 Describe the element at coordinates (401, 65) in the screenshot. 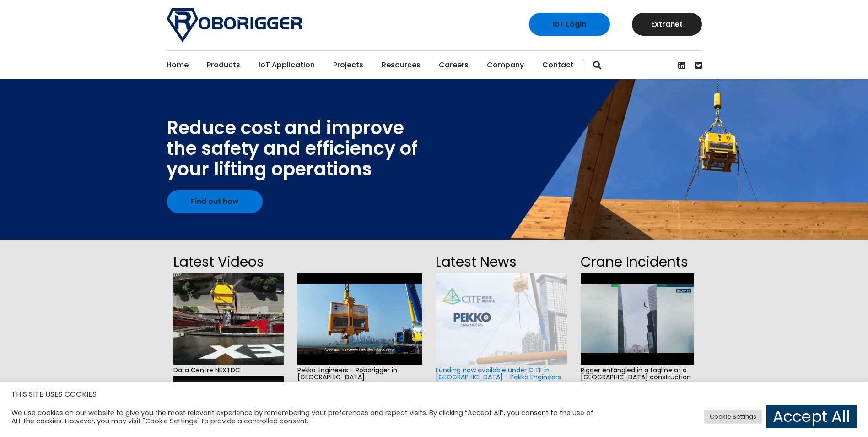

I see `a: Resources` at that location.